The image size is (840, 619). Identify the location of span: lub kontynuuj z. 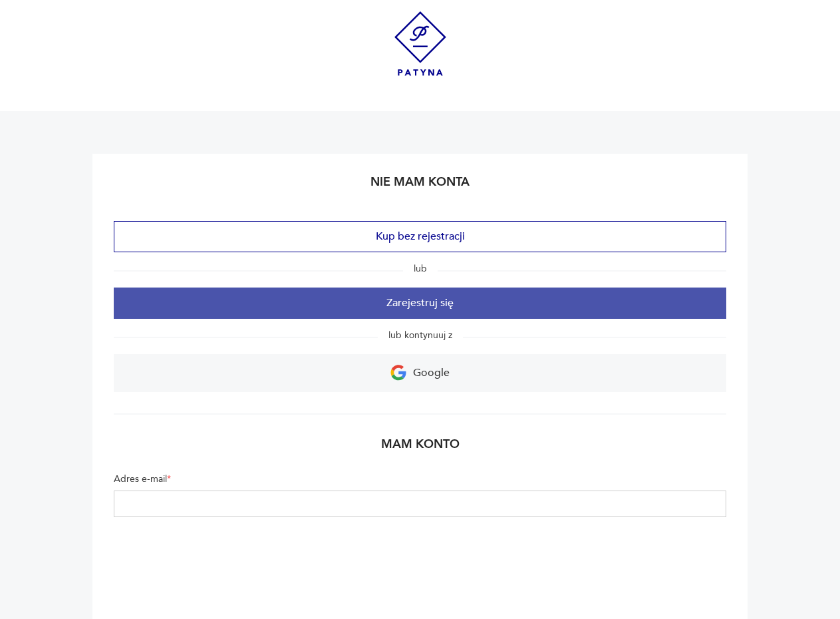
(420, 335).